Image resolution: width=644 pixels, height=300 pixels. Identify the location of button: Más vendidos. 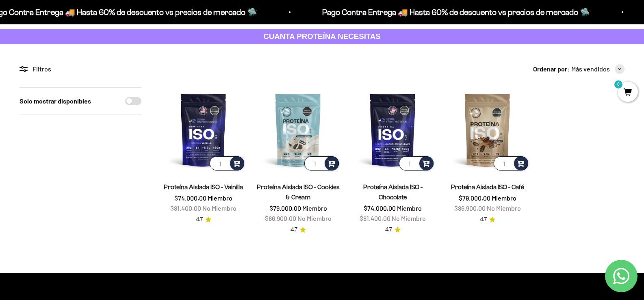
(598, 69).